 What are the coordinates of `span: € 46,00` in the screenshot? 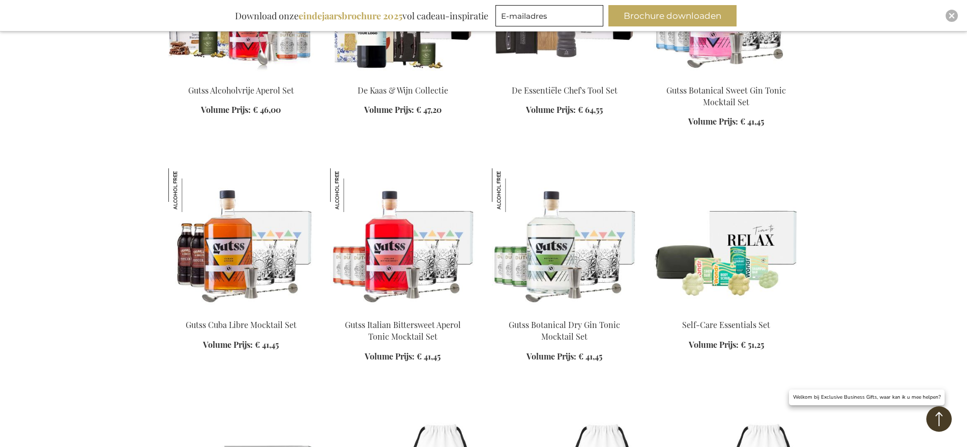 It's located at (267, 109).